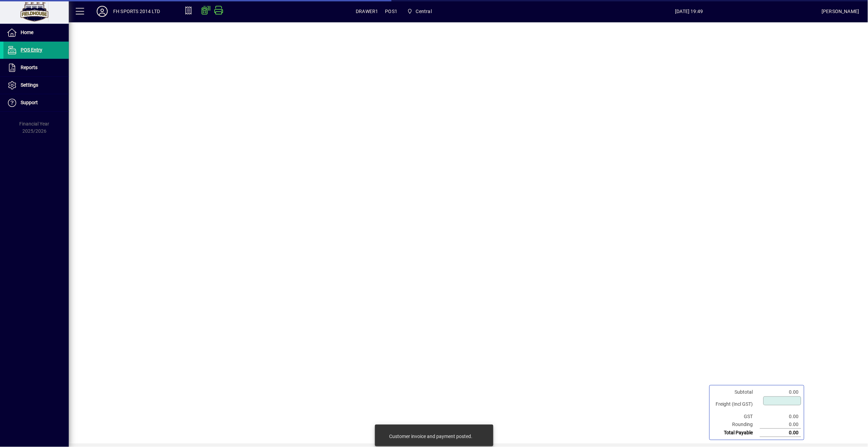 The height and width of the screenshot is (447, 868). I want to click on td: Rounding, so click(737, 424).